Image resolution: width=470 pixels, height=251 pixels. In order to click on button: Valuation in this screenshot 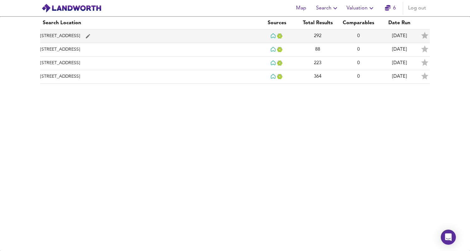, I will do `click(361, 8)`.